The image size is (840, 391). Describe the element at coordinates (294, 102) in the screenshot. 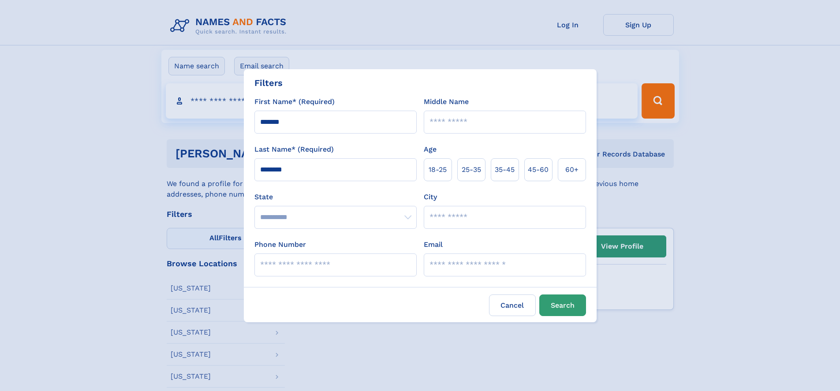

I see `label: First Name* (Required)` at that location.